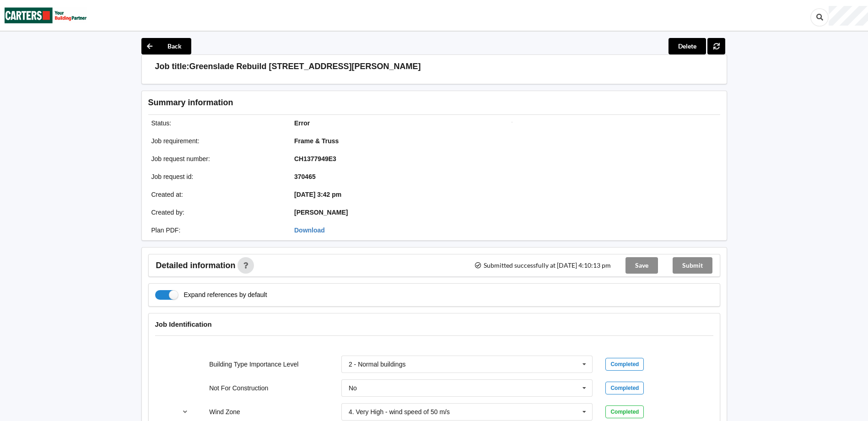 The width and height of the screenshot is (868, 421). What do you see at coordinates (399, 412) in the screenshot?
I see `div: 4. Very High - wind speed of 50 m/s` at bounding box center [399, 412].